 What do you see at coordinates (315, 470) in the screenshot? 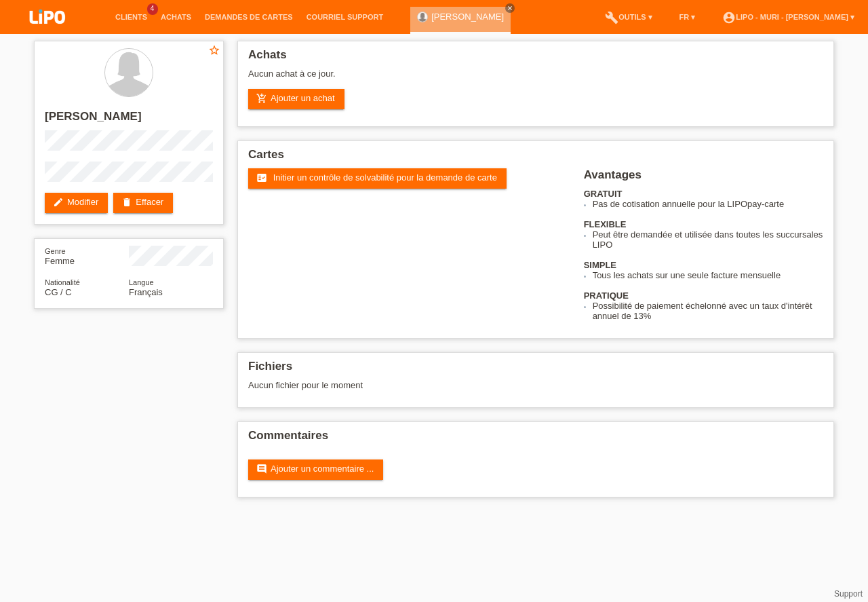
I see `a: commentAjouter un commentaire ...` at bounding box center [315, 470].